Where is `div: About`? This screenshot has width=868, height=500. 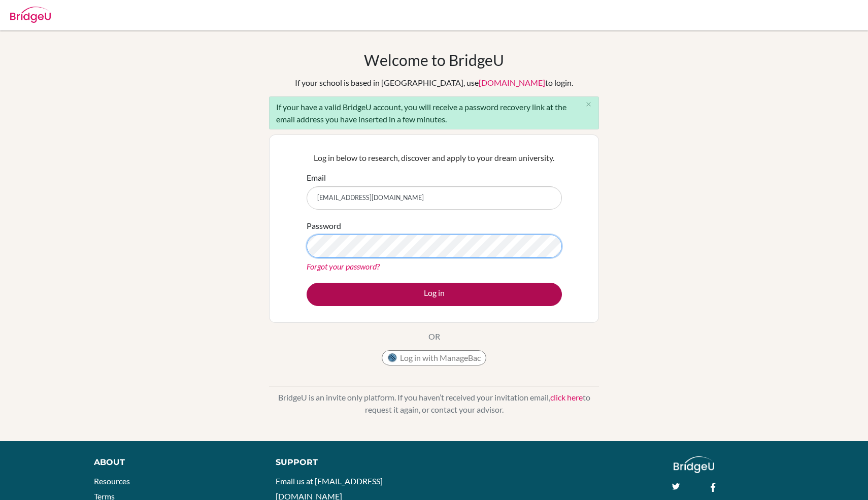 div: About is located at coordinates (173, 463).